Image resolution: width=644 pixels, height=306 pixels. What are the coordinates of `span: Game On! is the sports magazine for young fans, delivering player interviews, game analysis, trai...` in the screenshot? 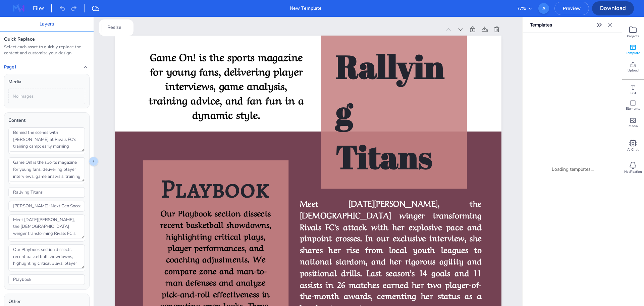 It's located at (226, 84).